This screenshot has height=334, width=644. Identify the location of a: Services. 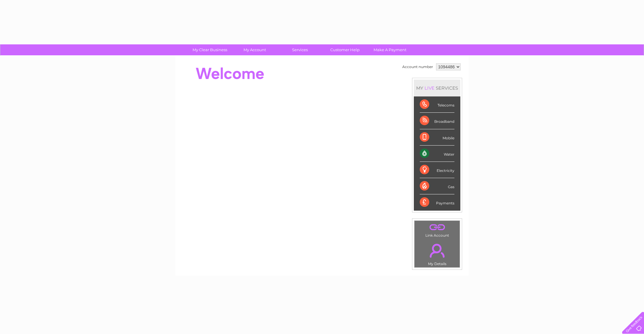
(300, 50).